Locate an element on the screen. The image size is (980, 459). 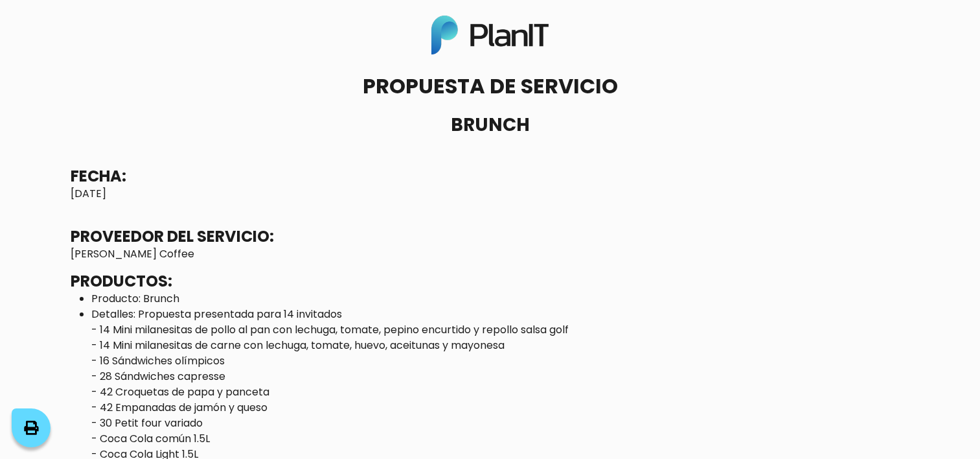
h4: PROVEEDOR DEL SERVICIO: is located at coordinates (172, 236).